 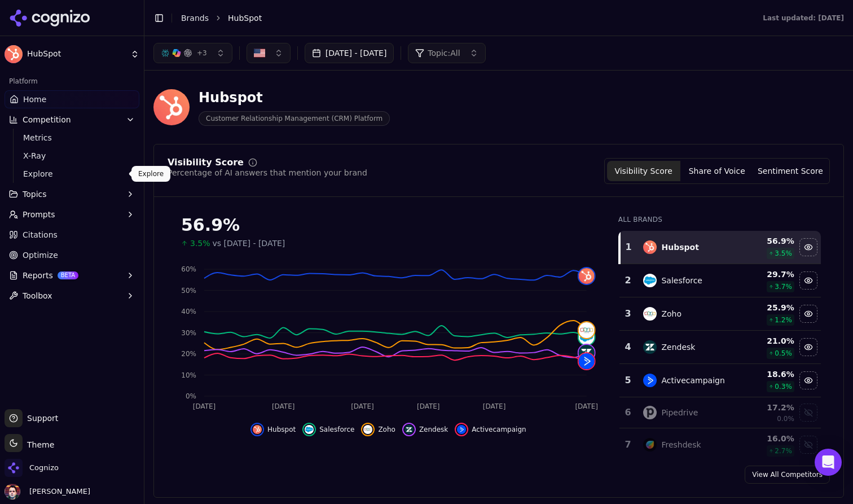 I want to click on span: X-Ray, so click(x=72, y=156).